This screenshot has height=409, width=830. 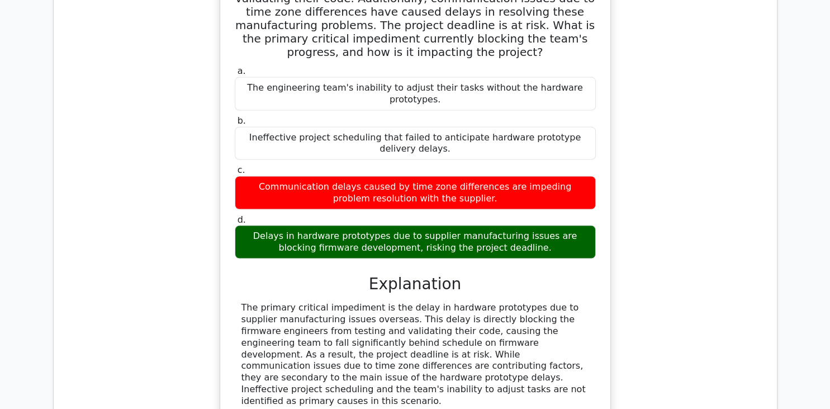 What do you see at coordinates (416, 144) in the screenshot?
I see `div: Ineffective project scheduling that failed to anticipate hardware prototype delivery delays.` at bounding box center [416, 144].